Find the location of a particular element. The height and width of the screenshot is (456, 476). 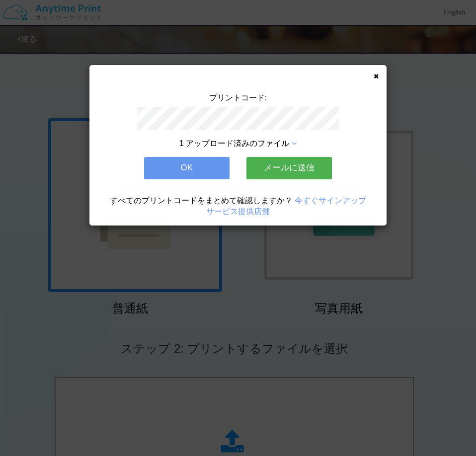

button: OK is located at coordinates (187, 168).